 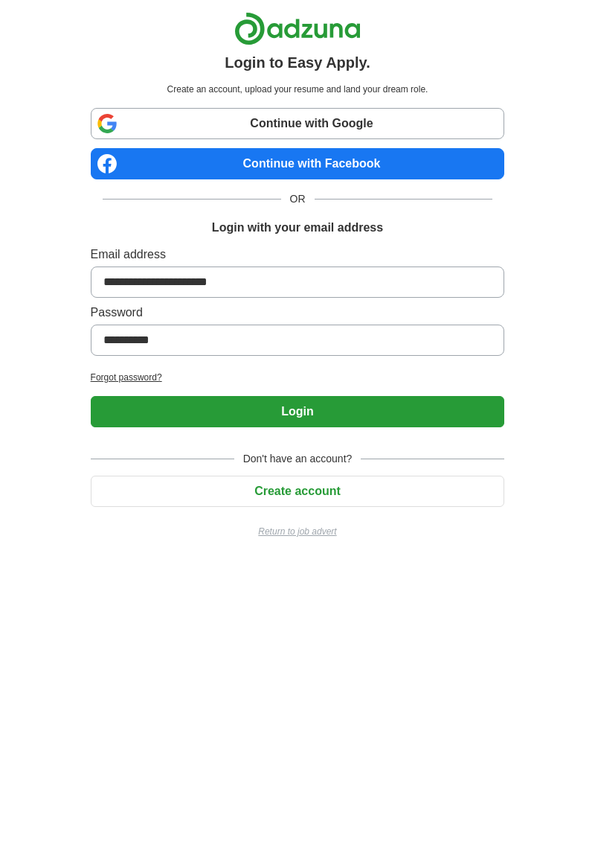 I want to click on label: Email address, so click(x=298, y=255).